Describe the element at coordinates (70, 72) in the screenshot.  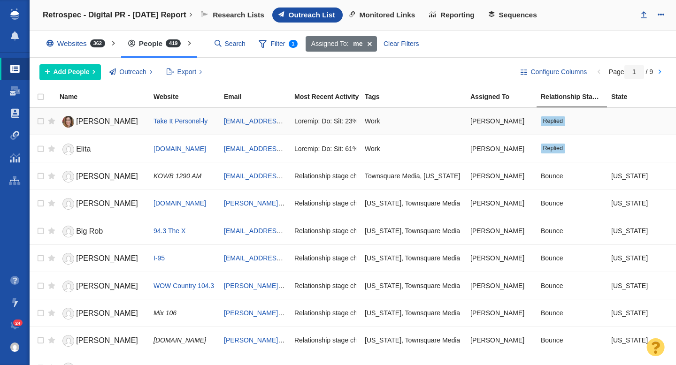
I see `button: Add People` at that location.